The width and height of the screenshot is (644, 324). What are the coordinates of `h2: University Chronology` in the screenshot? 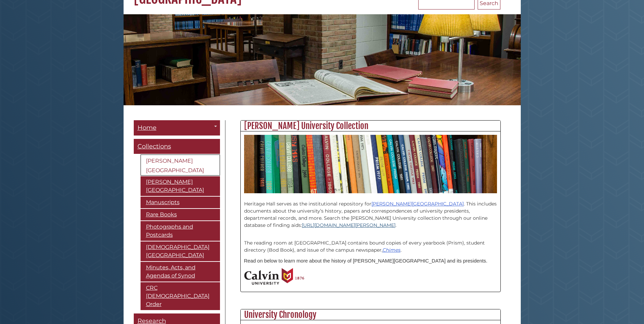 It's located at (370, 315).